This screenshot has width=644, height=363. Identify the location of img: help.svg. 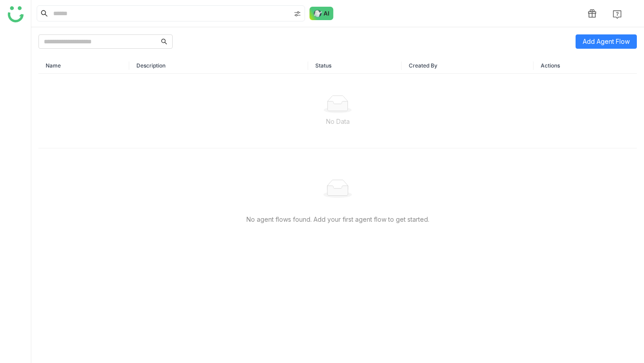
(617, 14).